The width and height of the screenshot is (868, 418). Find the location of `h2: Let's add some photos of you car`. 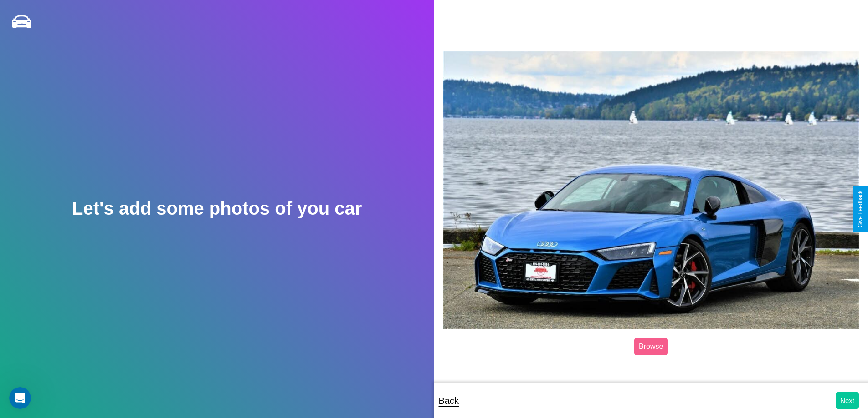

h2: Let's add some photos of you car is located at coordinates (217, 209).